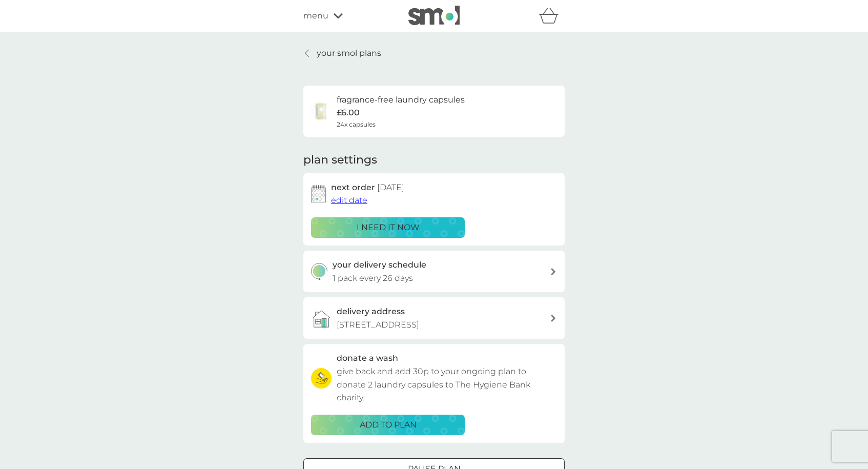 This screenshot has width=868, height=469. I want to click on span: menu, so click(316, 16).